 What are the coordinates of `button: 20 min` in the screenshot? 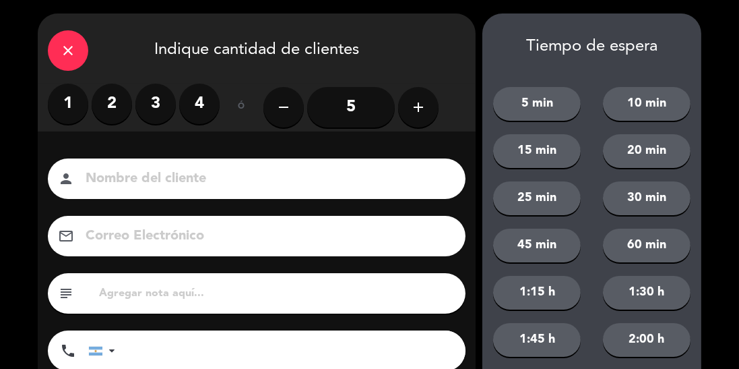 It's located at (647, 151).